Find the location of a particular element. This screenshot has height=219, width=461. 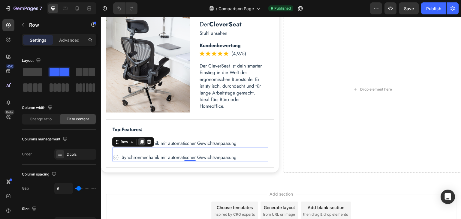

div: Choose templates is located at coordinates (134, 191).